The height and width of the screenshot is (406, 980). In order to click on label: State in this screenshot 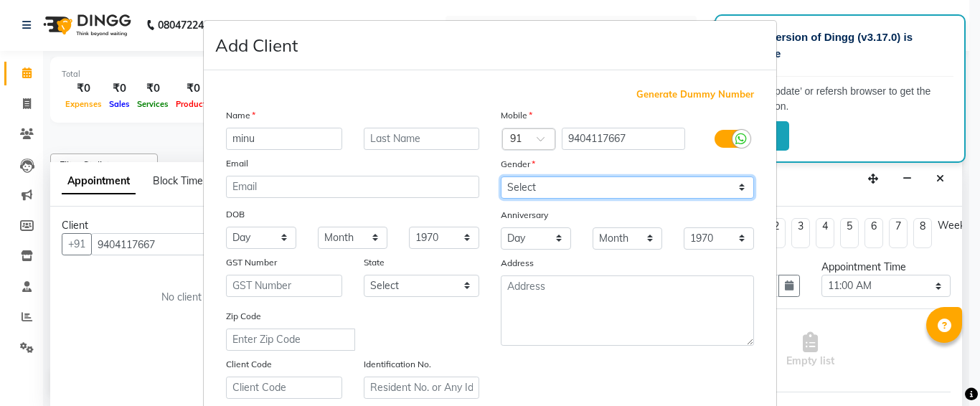, I will do `click(374, 263)`.